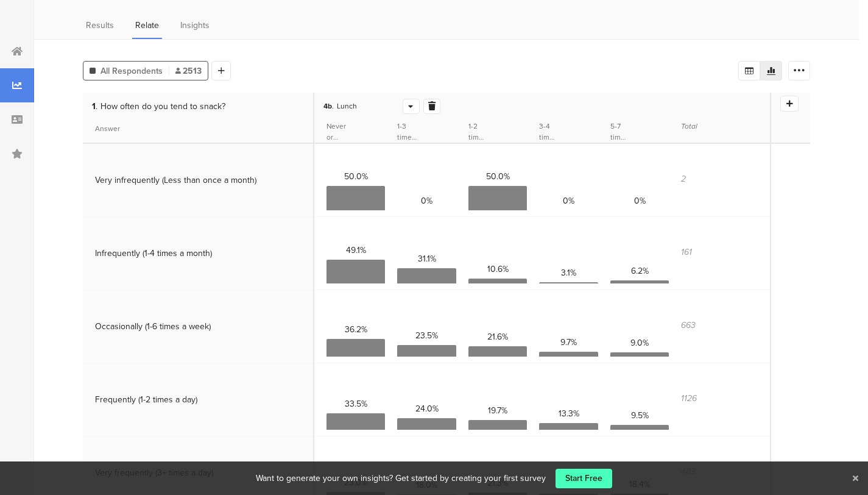 This screenshot has width=868, height=495. Describe the element at coordinates (684, 180) in the screenshot. I see `div: 2` at that location.